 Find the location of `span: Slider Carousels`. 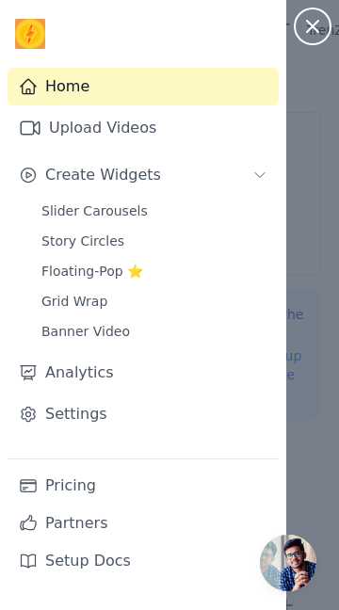

span: Slider Carousels is located at coordinates (94, 211).